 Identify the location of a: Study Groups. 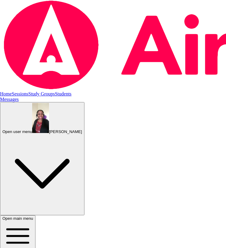
(41, 94).